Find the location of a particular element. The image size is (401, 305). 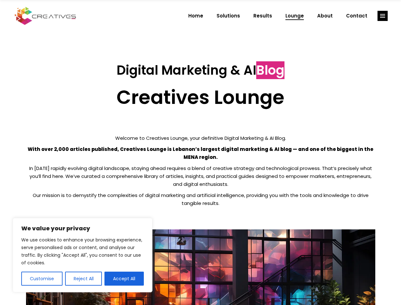

span: Results is located at coordinates (263, 16).